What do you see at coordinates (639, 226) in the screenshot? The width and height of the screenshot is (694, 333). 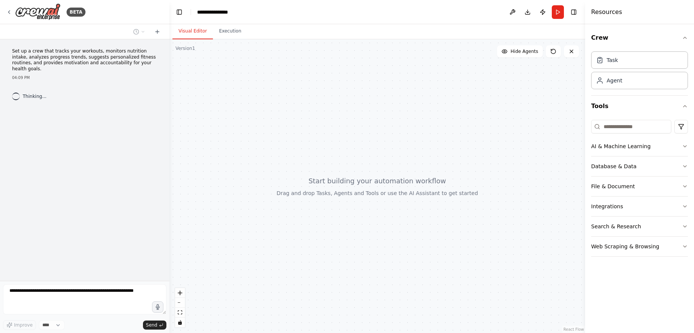 I see `button: Search & Research` at bounding box center [639, 226].